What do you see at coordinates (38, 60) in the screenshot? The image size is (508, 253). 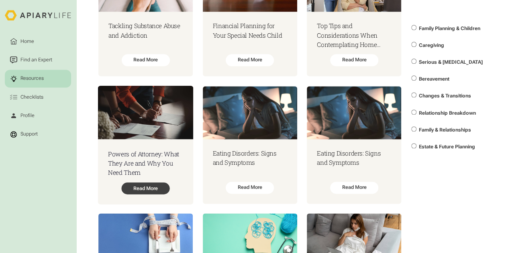 I see `a: Find an Expert` at bounding box center [38, 60].